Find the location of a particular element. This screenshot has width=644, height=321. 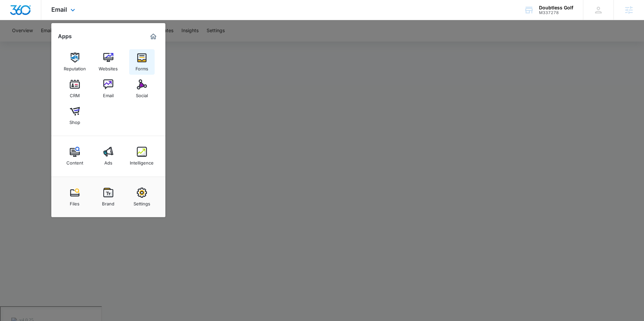

div: Content is located at coordinates (75, 161).